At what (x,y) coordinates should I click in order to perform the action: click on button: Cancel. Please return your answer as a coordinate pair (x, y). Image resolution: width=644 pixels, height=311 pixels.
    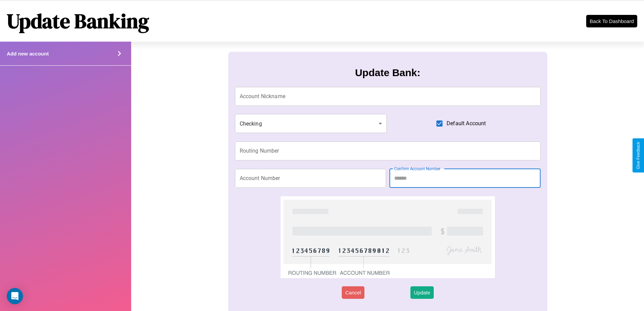
    Looking at the image, I should click on (353, 292).